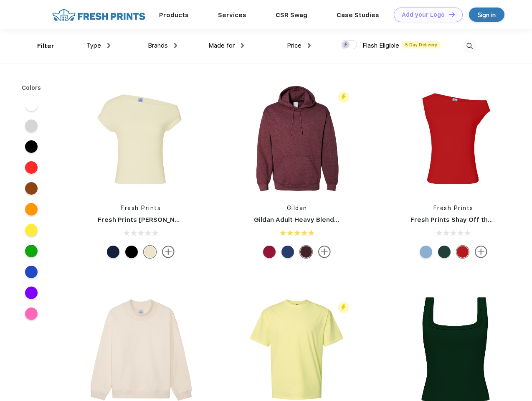  What do you see at coordinates (381, 46) in the screenshot?
I see `span: Flash Eligible` at bounding box center [381, 46].